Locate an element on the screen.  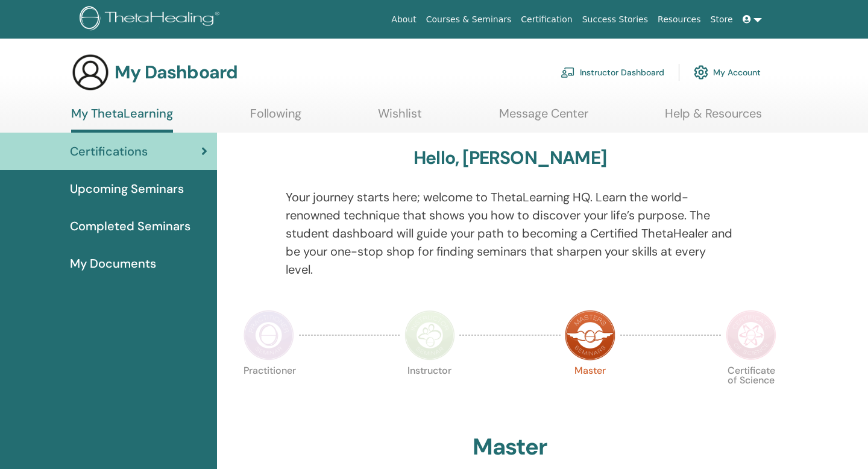
a: Store is located at coordinates (721, 19).